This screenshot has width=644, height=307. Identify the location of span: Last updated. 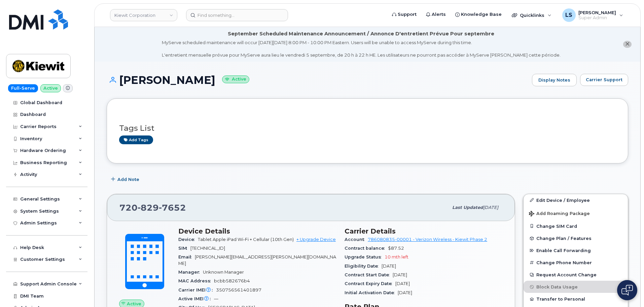
(468, 207).